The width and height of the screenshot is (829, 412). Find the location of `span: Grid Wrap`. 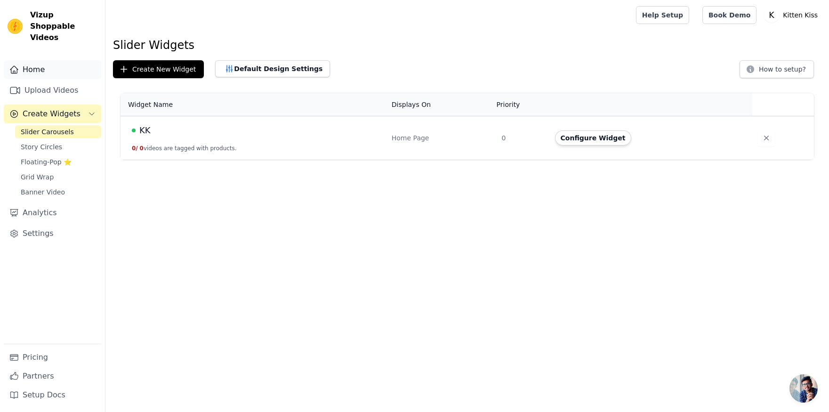

span: Grid Wrap is located at coordinates (37, 177).